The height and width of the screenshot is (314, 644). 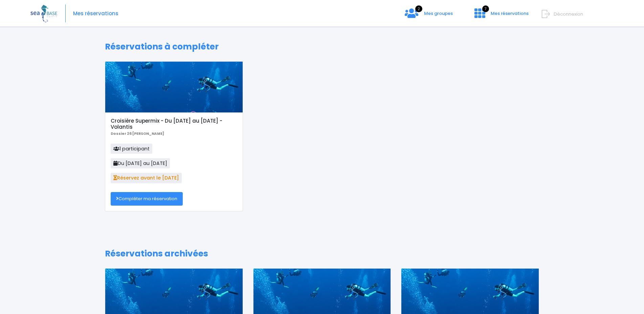 I want to click on span: Déconnexion, so click(x=568, y=14).